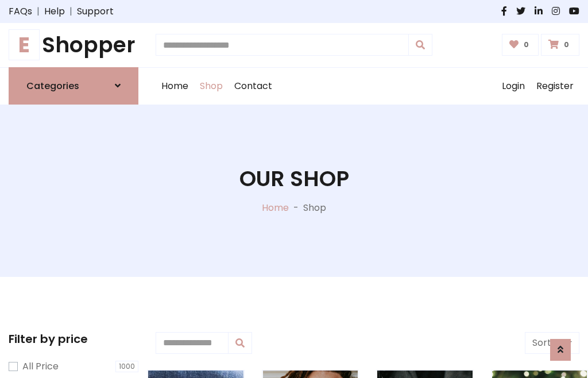  Describe the element at coordinates (294, 179) in the screenshot. I see `h1: Our Shop` at that location.